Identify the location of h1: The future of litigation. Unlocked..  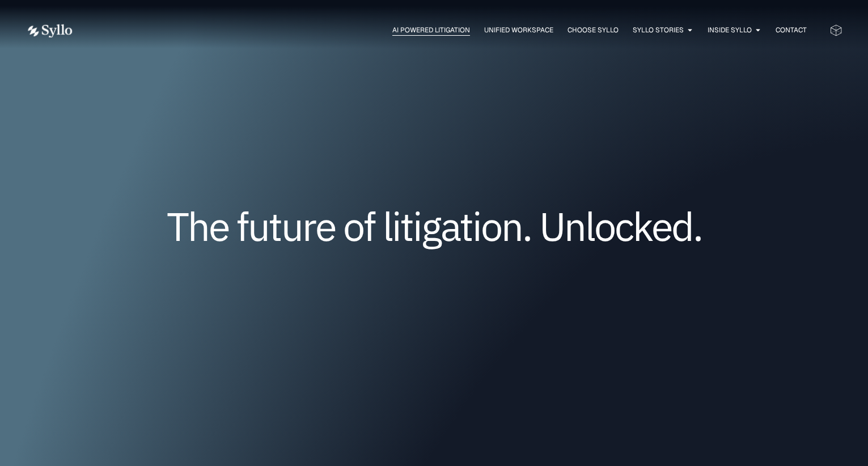
(434, 227).